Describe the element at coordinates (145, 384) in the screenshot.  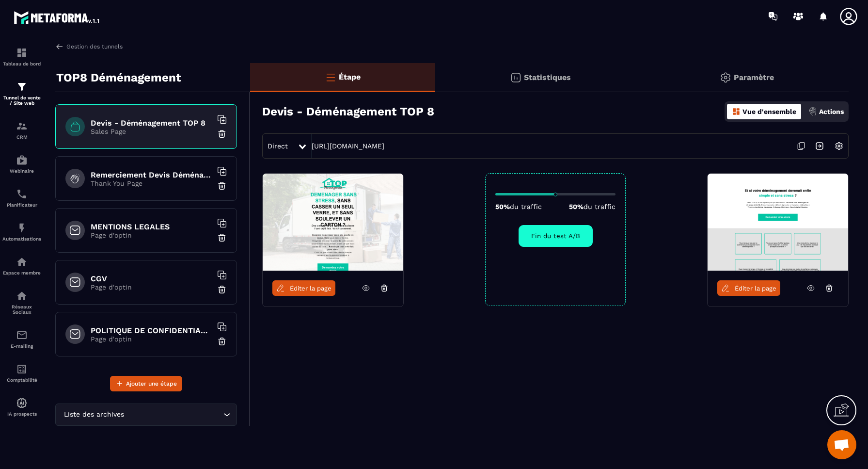
I see `button: Ajouter une étape` at that location.